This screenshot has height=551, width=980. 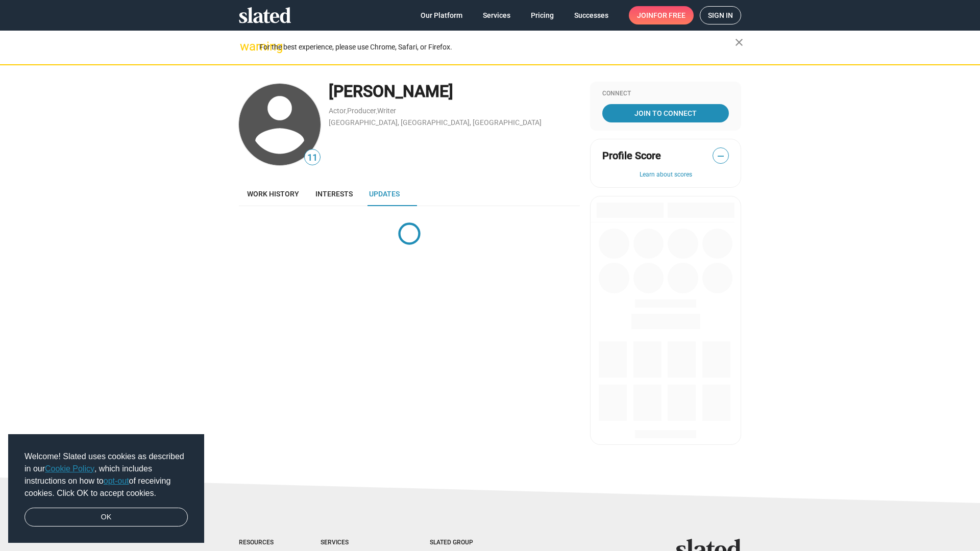 I want to click on span: Profile Score, so click(x=631, y=156).